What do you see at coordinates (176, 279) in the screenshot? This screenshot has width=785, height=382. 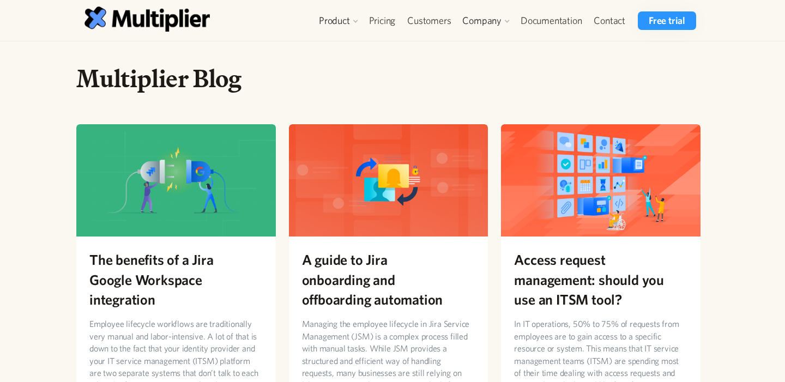 I see `h2: The benefits of a Jira Google Workspace integration` at bounding box center [176, 279].